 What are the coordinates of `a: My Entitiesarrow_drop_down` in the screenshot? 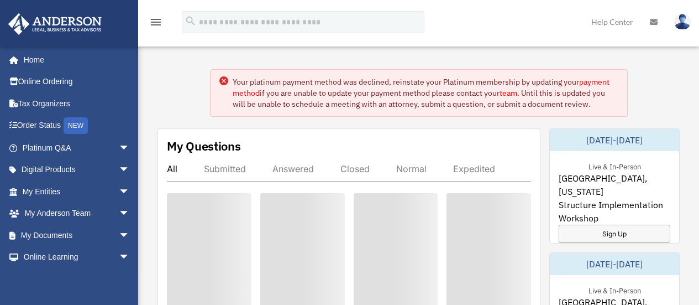 It's located at (77, 191).